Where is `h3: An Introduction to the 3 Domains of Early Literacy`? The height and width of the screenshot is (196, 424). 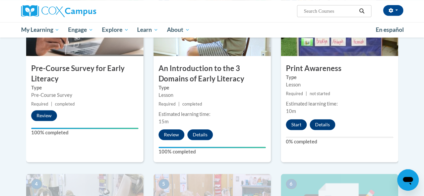
h3: An Introduction to the 3 Domains of Early Literacy is located at coordinates (212, 74).